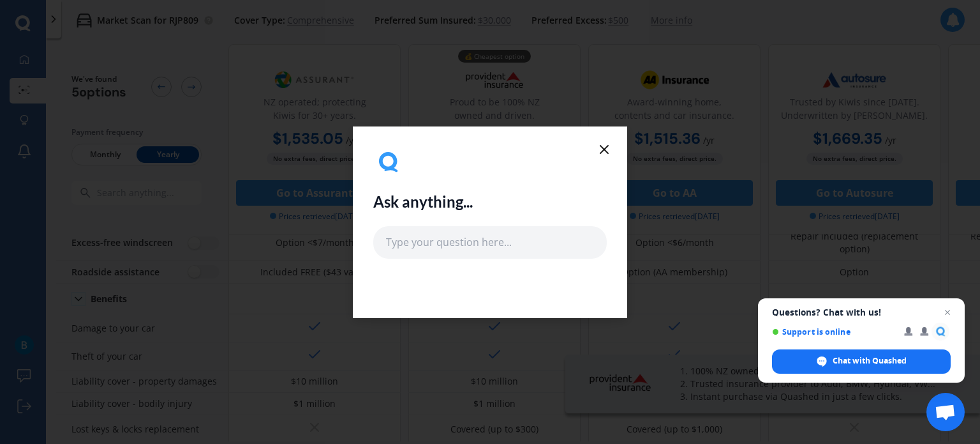  Describe the element at coordinates (490, 242) in the screenshot. I see `input: Type your question here...` at that location.